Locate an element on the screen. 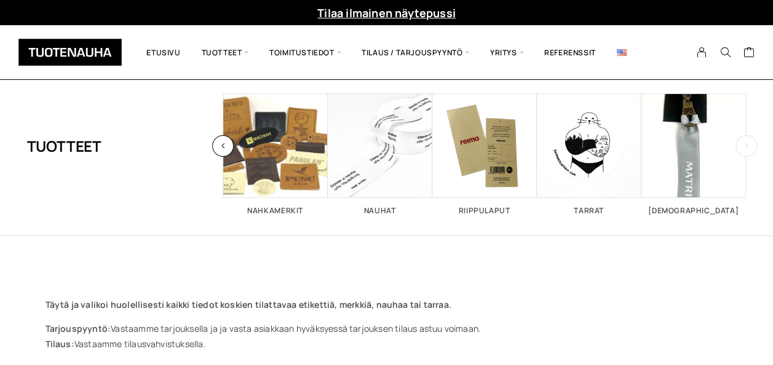 This screenshot has height=365, width=773. h2: Tarrat is located at coordinates (589, 211).